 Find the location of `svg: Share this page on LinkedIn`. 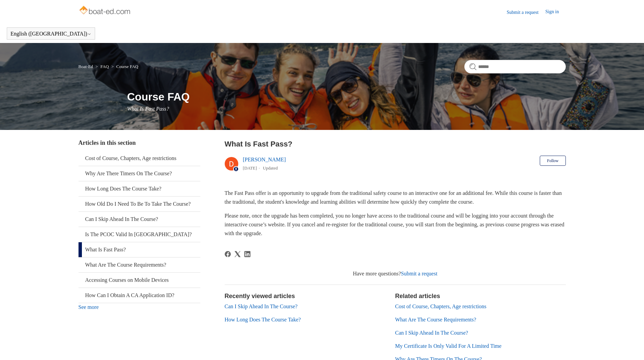

svg: Share this page on LinkedIn is located at coordinates (247, 254).